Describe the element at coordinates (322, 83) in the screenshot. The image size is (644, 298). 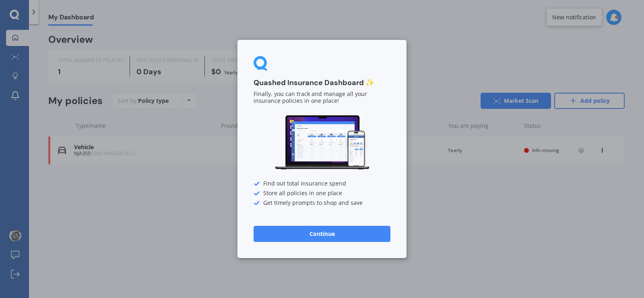
I see `h3: Quashed Insurance Dashboard ✨` at that location.